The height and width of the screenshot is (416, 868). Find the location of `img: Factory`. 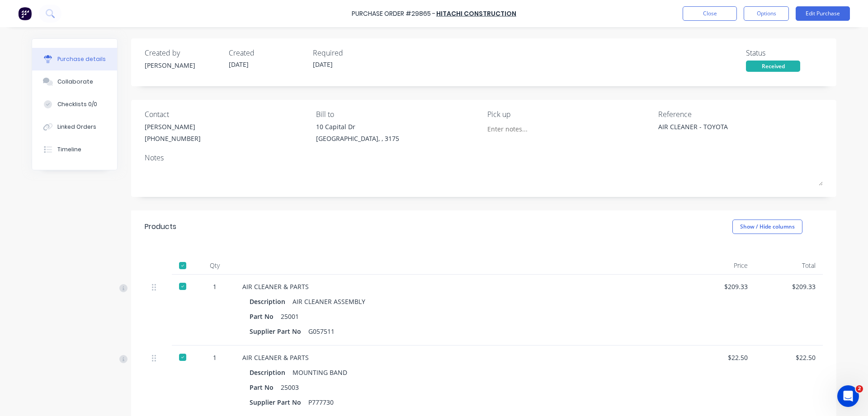

img: Factory is located at coordinates (25, 14).